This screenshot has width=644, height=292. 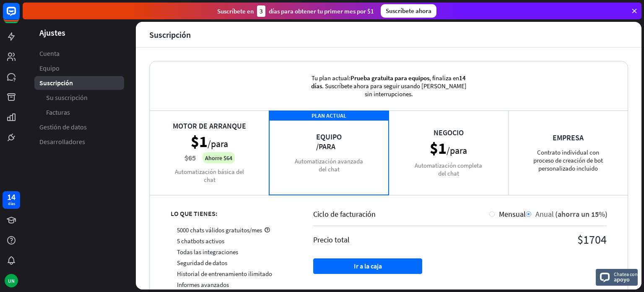 I want to click on font: Ir a la caja, so click(x=368, y=266).